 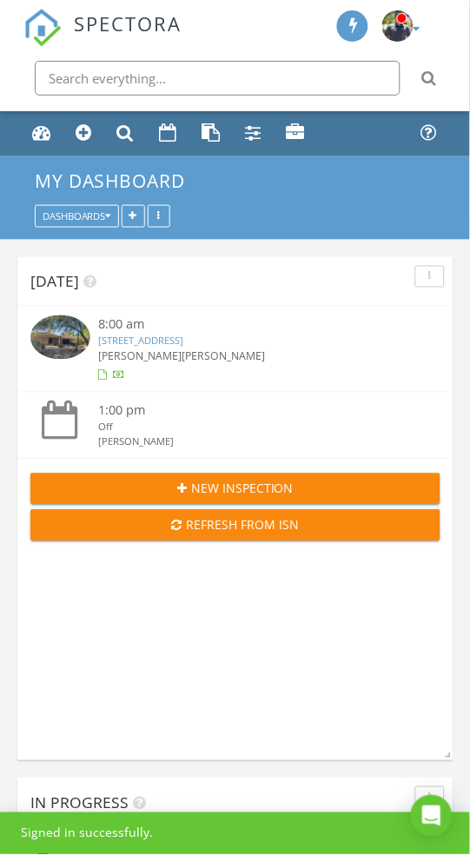 I want to click on span: New Inspection, so click(x=242, y=488).